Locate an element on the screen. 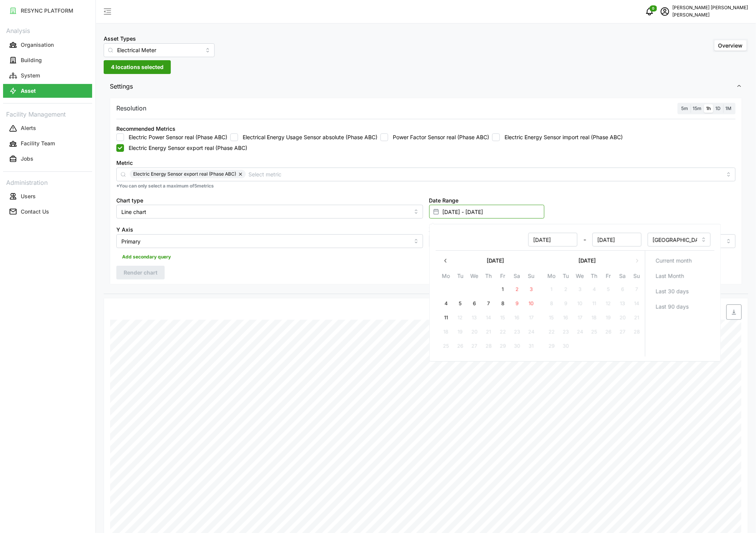 This screenshot has width=756, height=533. button: 23 September 2025 is located at coordinates (566, 332).